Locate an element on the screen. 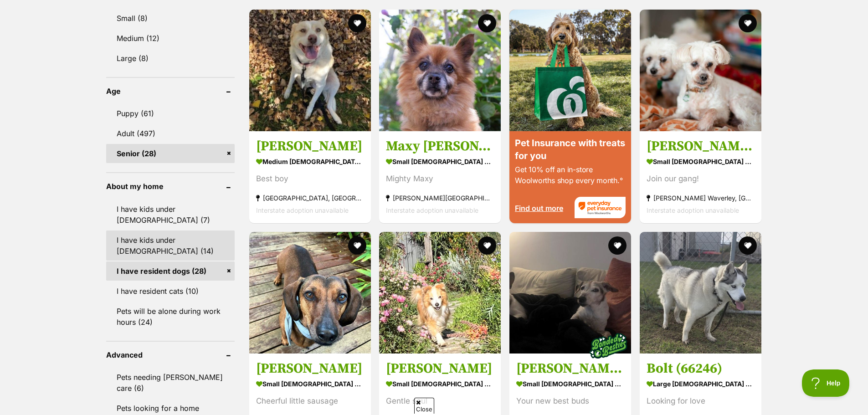 This screenshot has height=415, width=868. a: Puppy (61) is located at coordinates (170, 114).